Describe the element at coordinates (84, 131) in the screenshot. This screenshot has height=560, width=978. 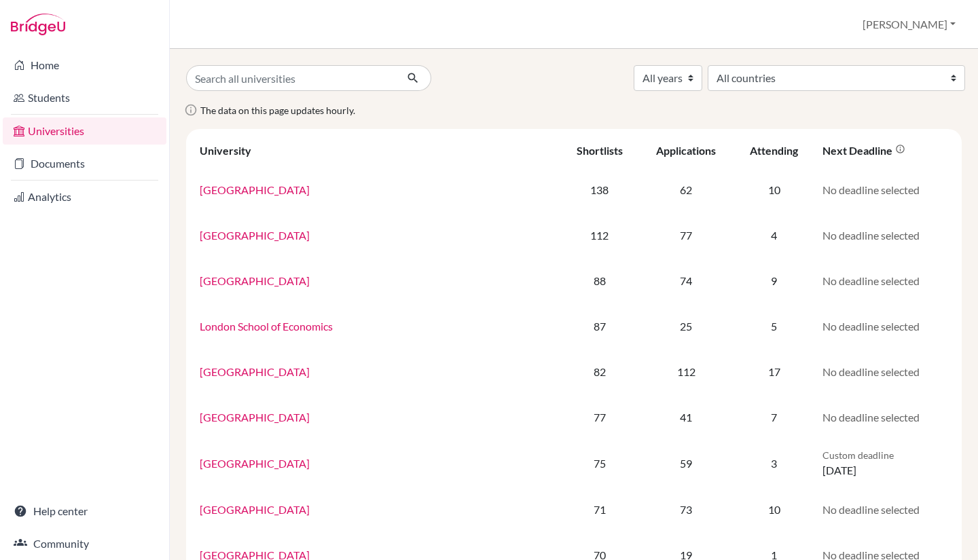
I see `a: Universities` at that location.